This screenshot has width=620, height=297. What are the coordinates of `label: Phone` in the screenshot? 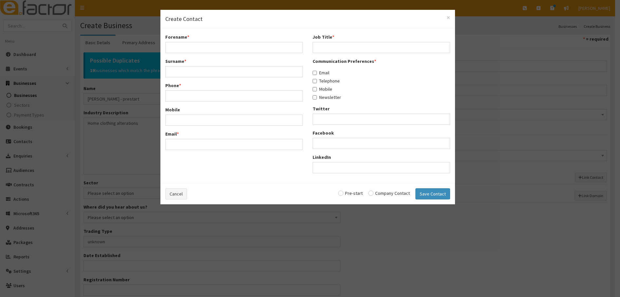 It's located at (173, 85).